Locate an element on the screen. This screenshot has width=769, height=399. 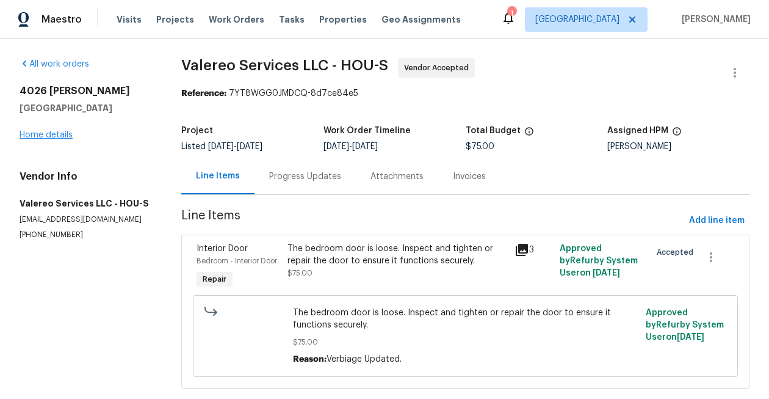
h4: Vendor Info is located at coordinates (85, 176).